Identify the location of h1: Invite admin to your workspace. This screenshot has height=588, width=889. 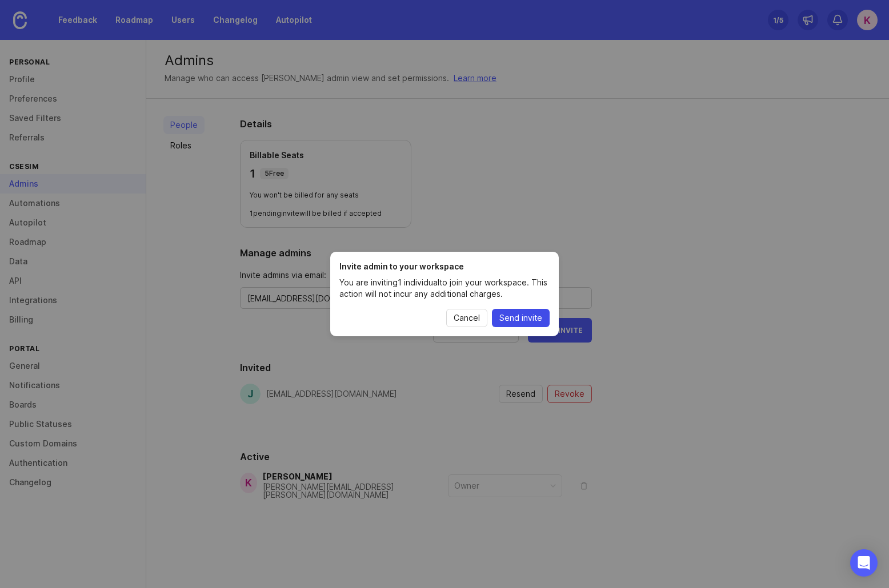
(444, 267).